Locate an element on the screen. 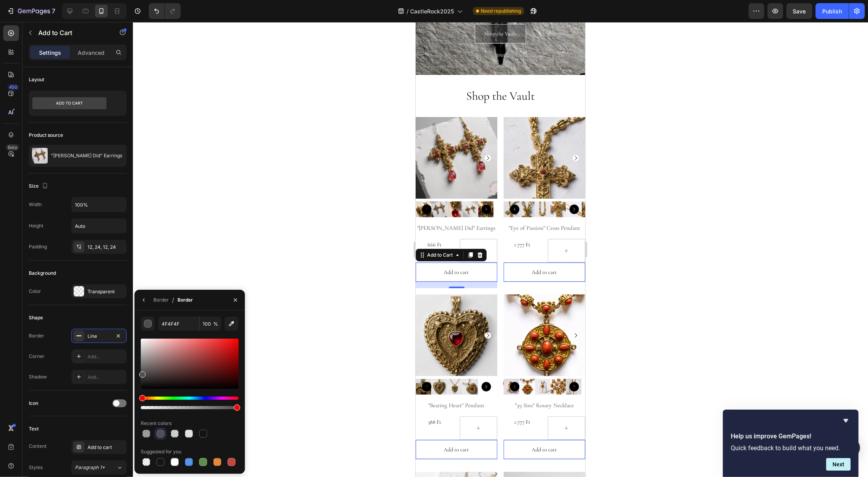 The width and height of the screenshot is (868, 477). p: 7 is located at coordinates (53, 11).